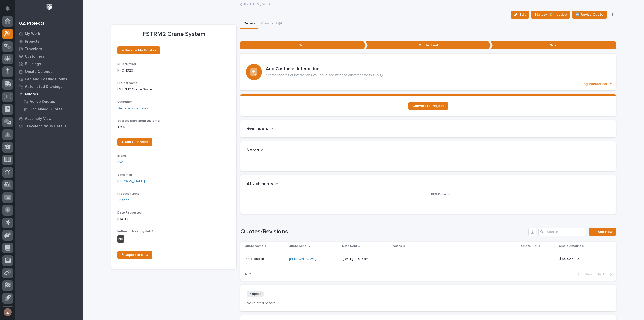 This screenshot has width=644, height=320. I want to click on p: Quotes, so click(31, 94).